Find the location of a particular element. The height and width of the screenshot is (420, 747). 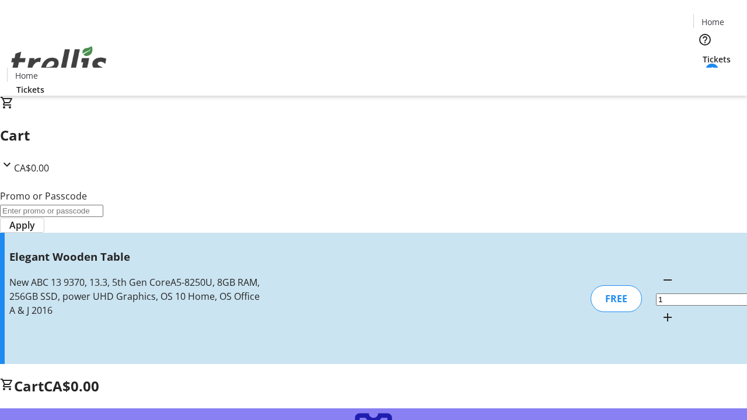

button: Increment by one is located at coordinates (667, 317).